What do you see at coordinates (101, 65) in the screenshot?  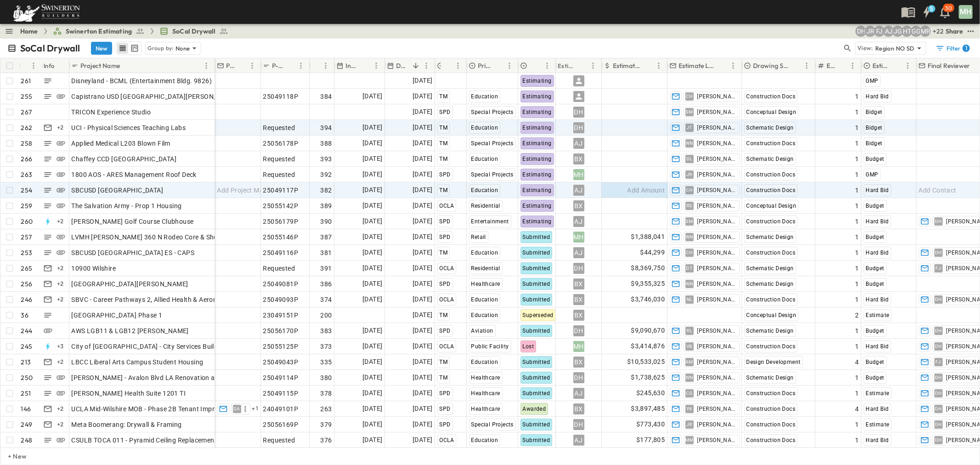 I see `p: Project Name` at bounding box center [101, 65].